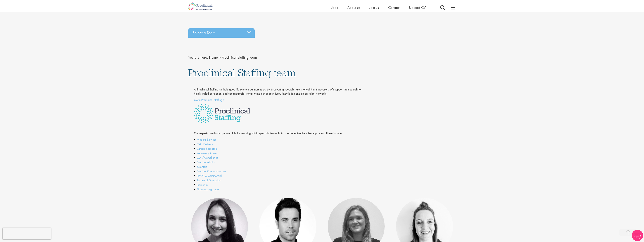  Describe the element at coordinates (202, 167) in the screenshot. I see `a: Scientific` at that location.